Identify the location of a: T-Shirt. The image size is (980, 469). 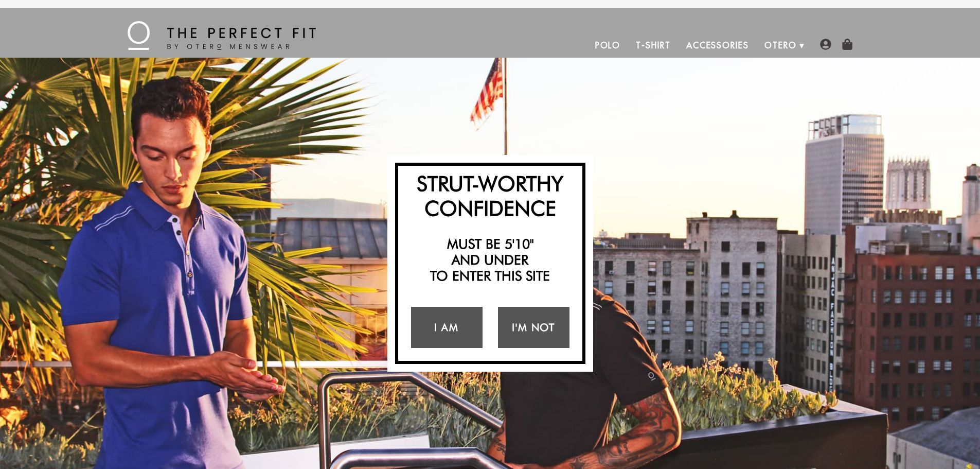
(653, 45).